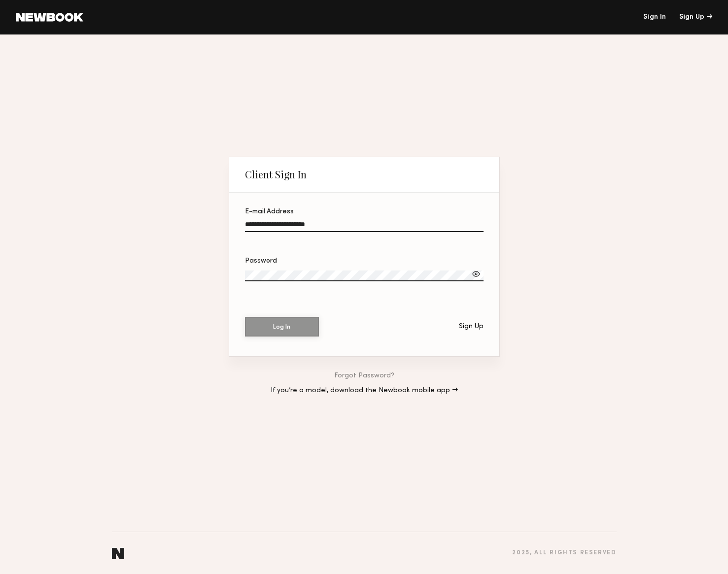 The image size is (728, 574). Describe the element at coordinates (364, 212) in the screenshot. I see `div: E-mail Address` at that location.